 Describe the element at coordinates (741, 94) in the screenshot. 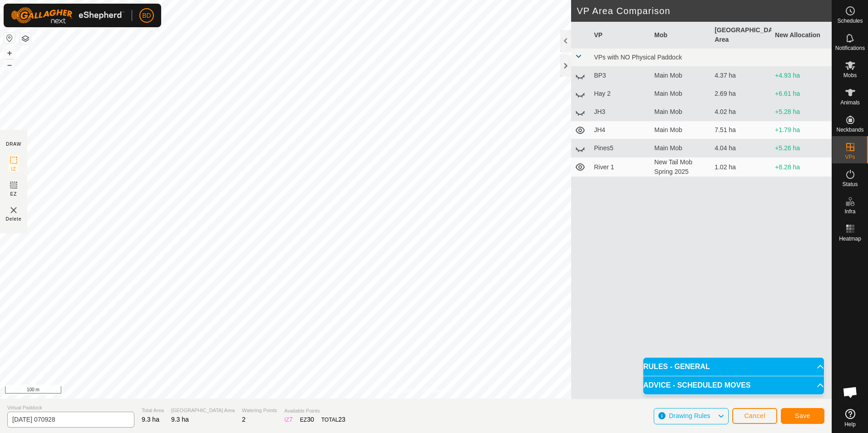

I see `td: 2.69 ha` at that location.